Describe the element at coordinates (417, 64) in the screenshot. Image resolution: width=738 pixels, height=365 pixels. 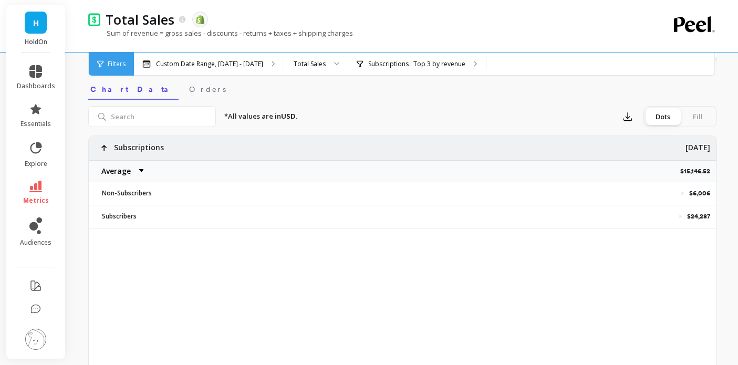
I see `p: Subscriptions : Top 3 by revenue` at that location.